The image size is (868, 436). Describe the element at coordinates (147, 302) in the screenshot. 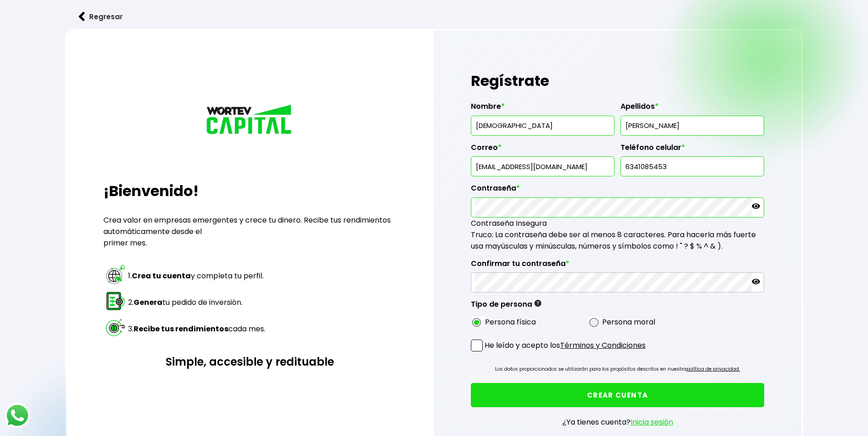

I see `strong: Genera` at that location.